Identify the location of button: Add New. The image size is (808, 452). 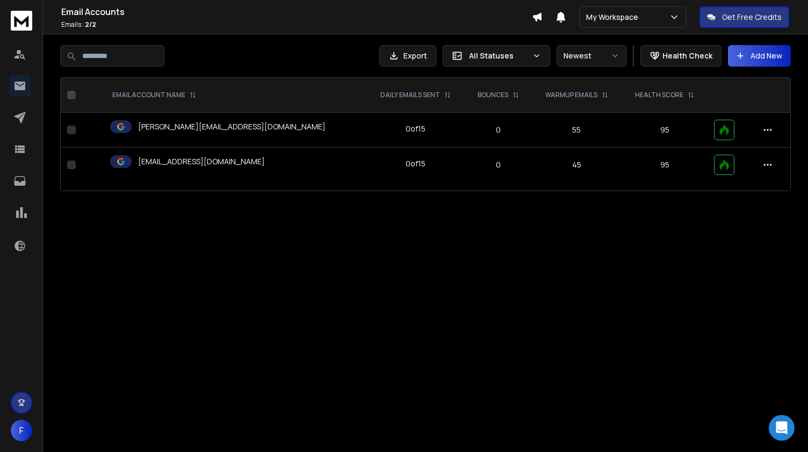
(759, 56).